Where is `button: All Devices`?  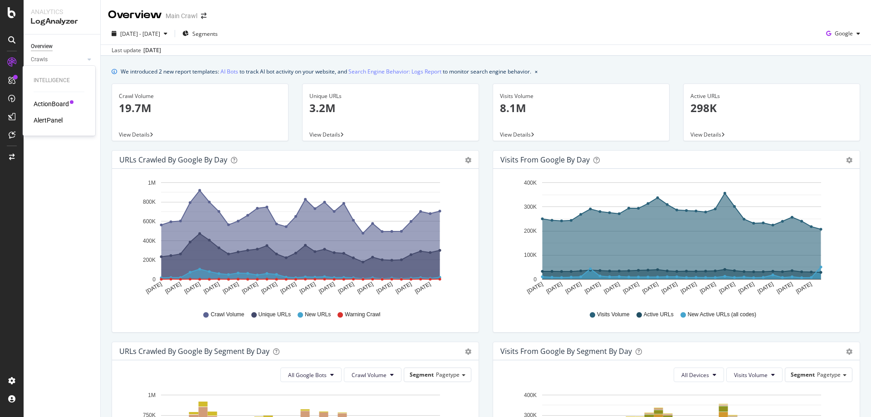
button: All Devices is located at coordinates (699, 375).